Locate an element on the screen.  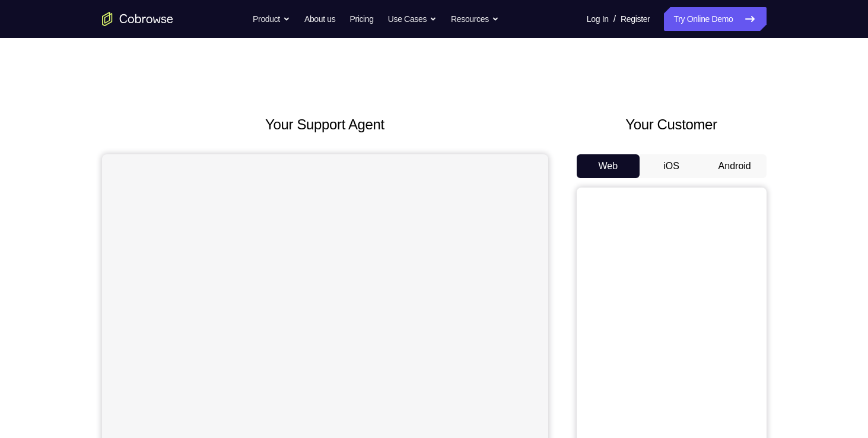
button: Android is located at coordinates (735, 166).